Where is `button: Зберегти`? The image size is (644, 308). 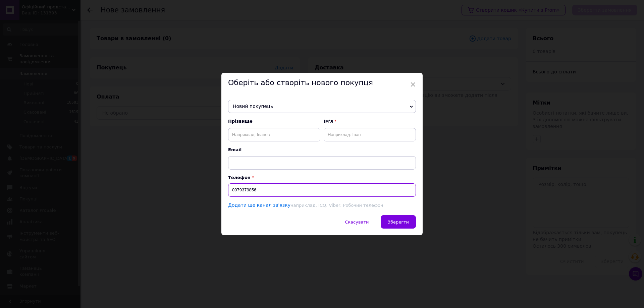 button: Зберегти is located at coordinates (398, 222).